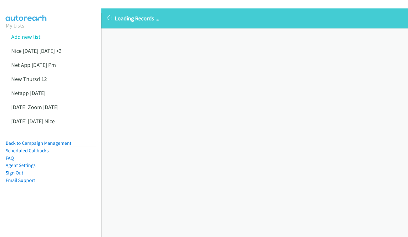 The width and height of the screenshot is (408, 237). What do you see at coordinates (14, 173) in the screenshot?
I see `a: Sign Out` at bounding box center [14, 173].